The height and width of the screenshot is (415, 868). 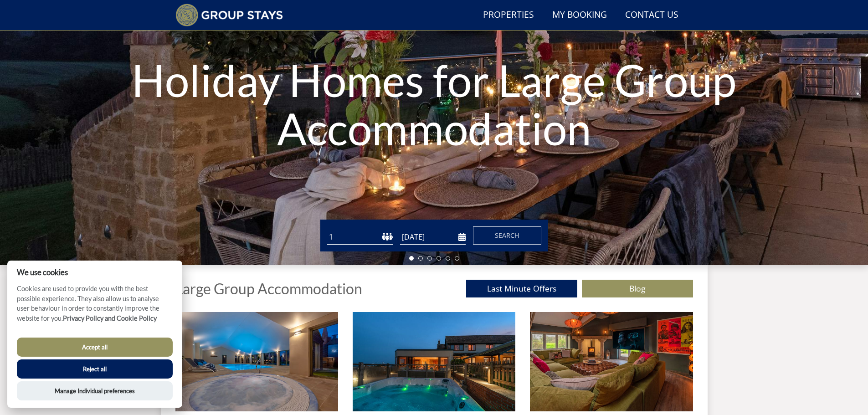 I want to click on img: 'Hot Tubs' - Large Group Accommodation Holiday Ideas, so click(x=434, y=362).